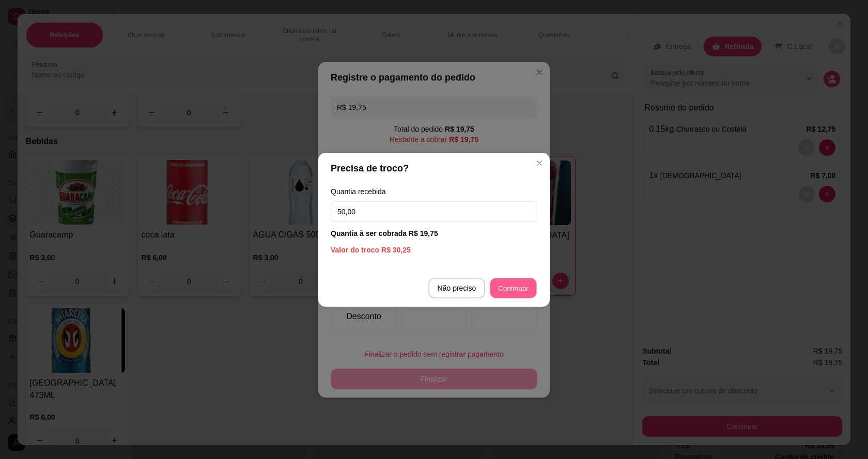  What do you see at coordinates (514, 288) in the screenshot?
I see `button: Continuar` at bounding box center [514, 288].